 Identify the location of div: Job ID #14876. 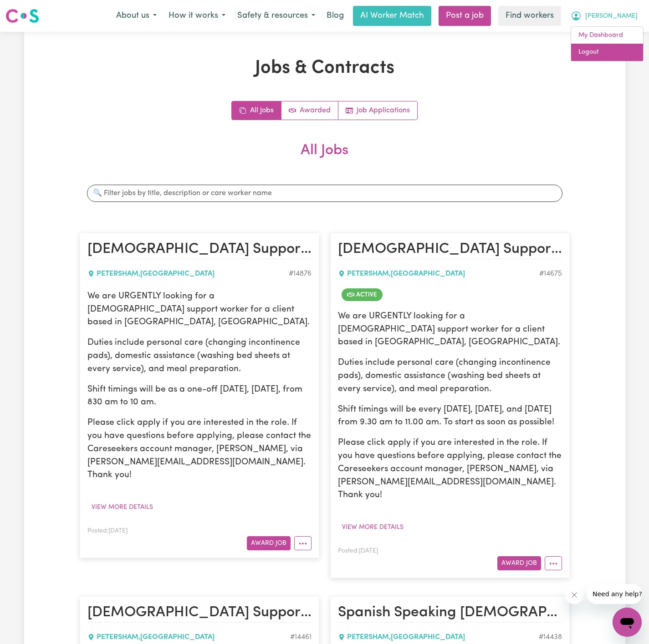
(300, 274).